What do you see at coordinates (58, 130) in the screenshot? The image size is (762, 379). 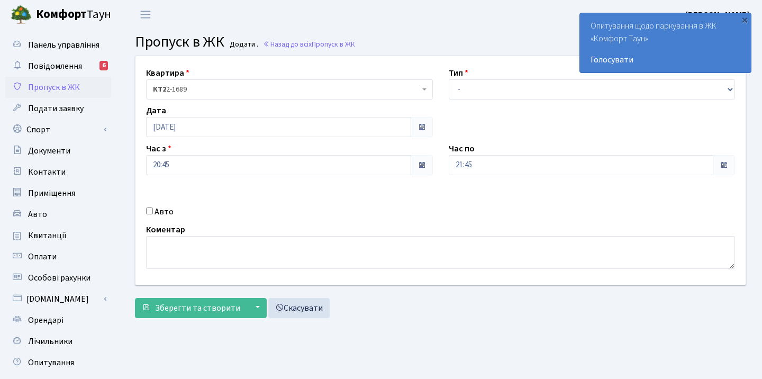 I see `a: Спорт` at bounding box center [58, 130].